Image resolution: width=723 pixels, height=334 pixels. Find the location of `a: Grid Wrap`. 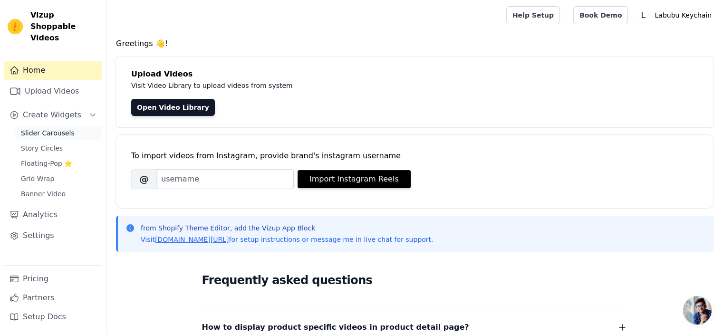

a: Grid Wrap is located at coordinates (58, 179).